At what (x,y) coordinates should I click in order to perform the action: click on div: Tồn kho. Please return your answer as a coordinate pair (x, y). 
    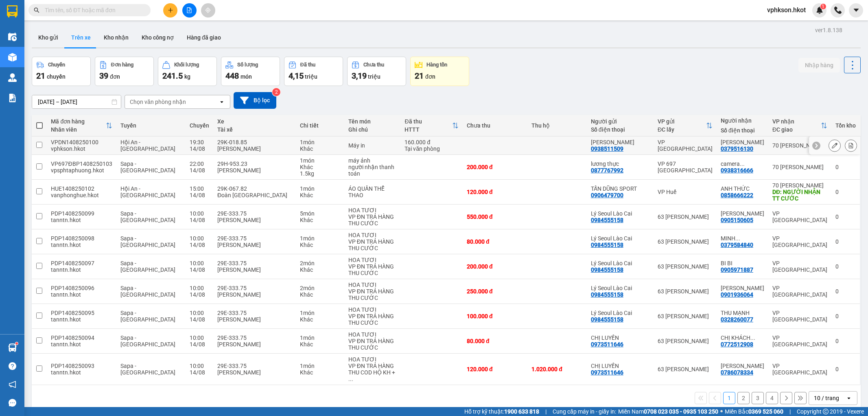
    Looking at the image, I should click on (846, 126).